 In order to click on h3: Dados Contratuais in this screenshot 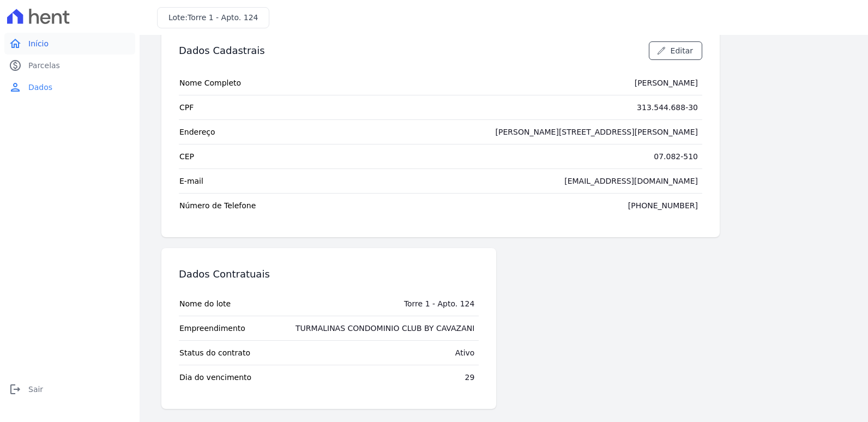, I will do `click(224, 274)`.